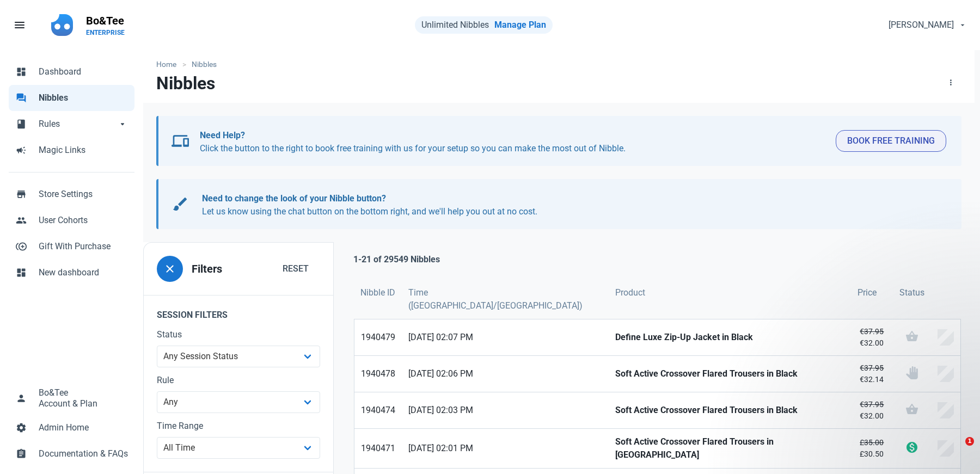 This screenshot has width=980, height=474. Describe the element at coordinates (180, 204) in the screenshot. I see `span: brush` at that location.